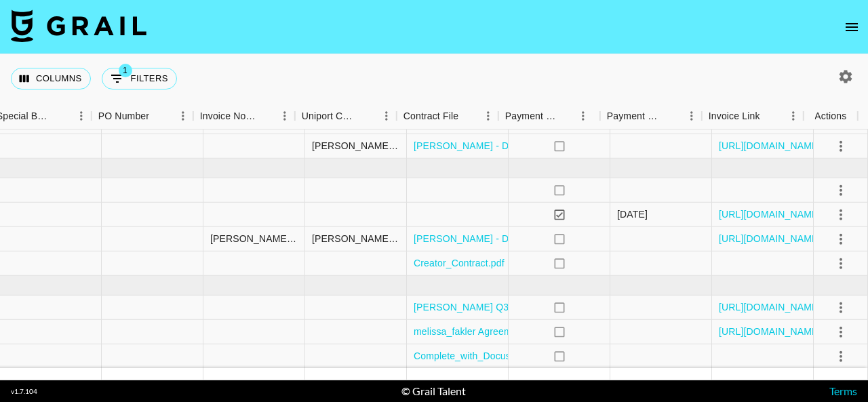 The image size is (868, 402). I want to click on a: Complete_with_Docusign_@melissa_fakler_x_Dre.pdf, so click(531, 356).